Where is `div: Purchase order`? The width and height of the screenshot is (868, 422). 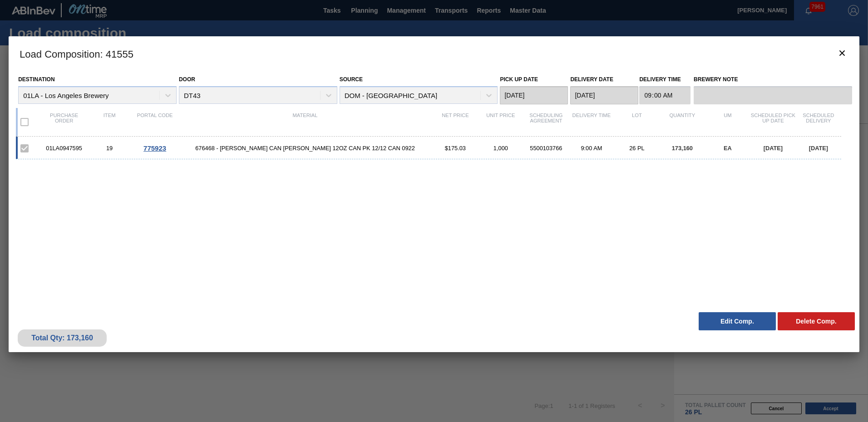 div: Purchase order is located at coordinates (64, 122).